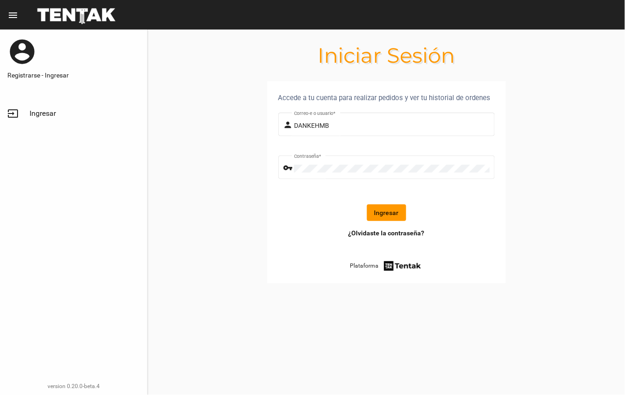 The height and width of the screenshot is (395, 625). I want to click on img: tentak-firm.png, so click(403, 266).